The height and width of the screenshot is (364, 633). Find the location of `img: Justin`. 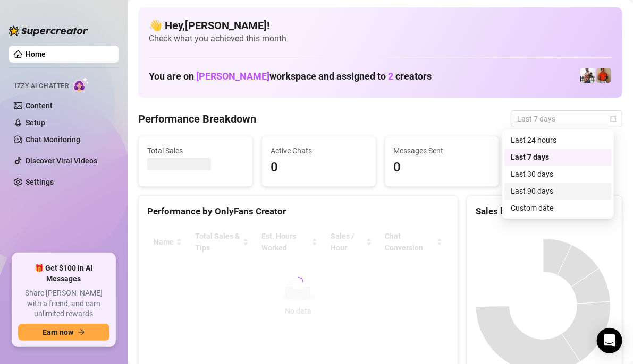

img: Justin is located at coordinates (604, 76).